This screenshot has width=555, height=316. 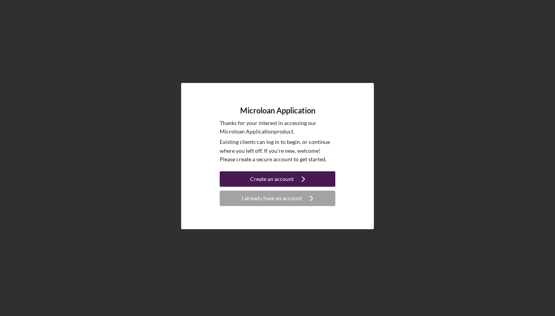 What do you see at coordinates (278, 110) in the screenshot?
I see `h4: Microloan Application` at bounding box center [278, 110].